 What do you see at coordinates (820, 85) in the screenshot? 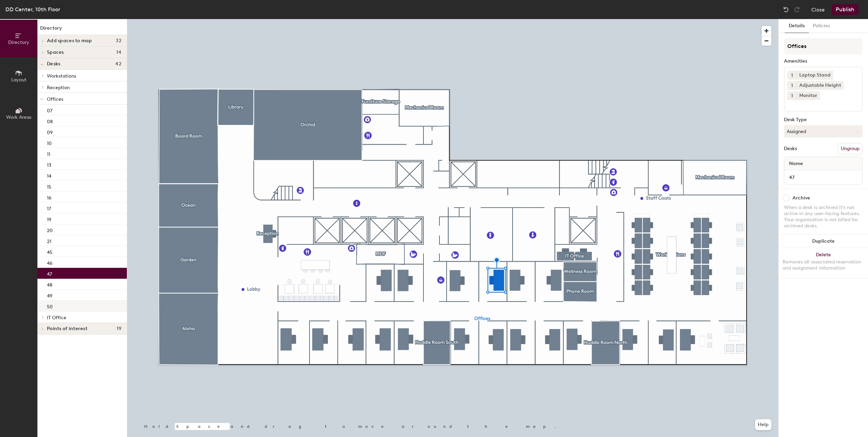
I see `div: Adjustable Height` at bounding box center [820, 85].